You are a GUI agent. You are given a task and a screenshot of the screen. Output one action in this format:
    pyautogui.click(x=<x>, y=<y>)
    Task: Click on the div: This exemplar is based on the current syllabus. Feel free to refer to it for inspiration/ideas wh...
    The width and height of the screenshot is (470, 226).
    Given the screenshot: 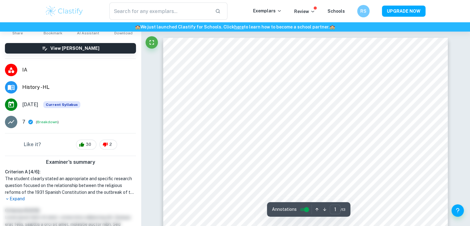 What is the action you would take?
    pyautogui.click(x=62, y=105)
    